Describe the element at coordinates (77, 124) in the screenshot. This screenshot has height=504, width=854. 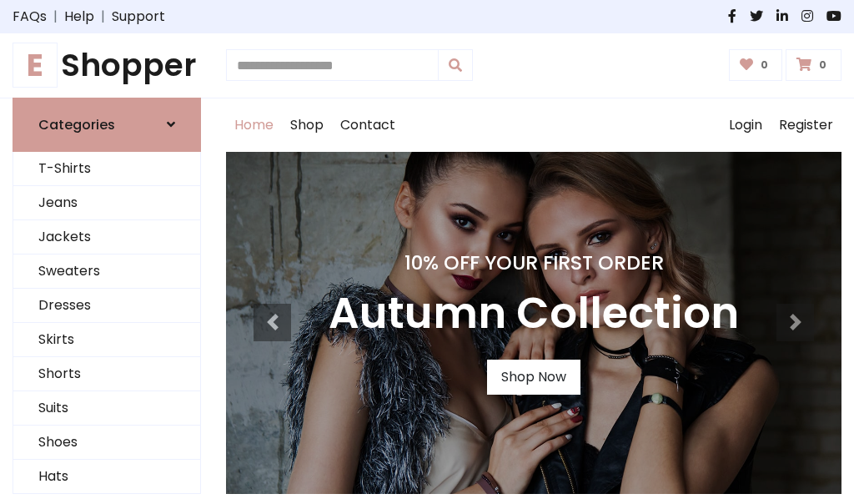
I see `h6: Categories` at that location.